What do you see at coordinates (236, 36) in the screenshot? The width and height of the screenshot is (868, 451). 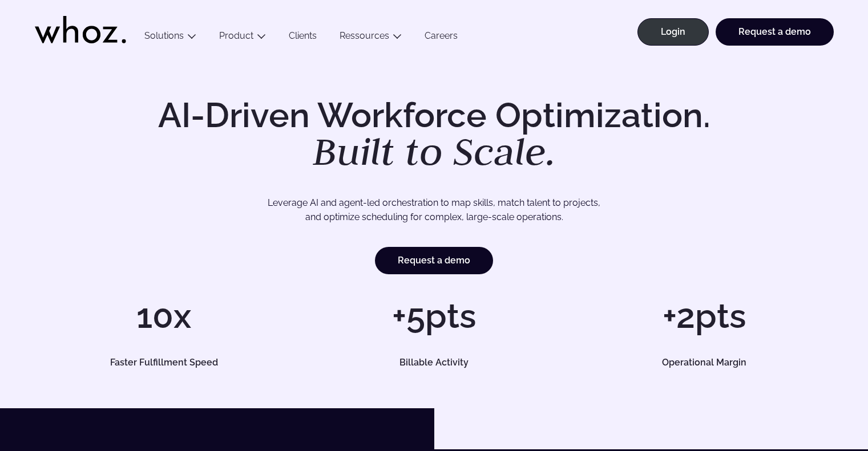 I see `a: Product` at bounding box center [236, 36].